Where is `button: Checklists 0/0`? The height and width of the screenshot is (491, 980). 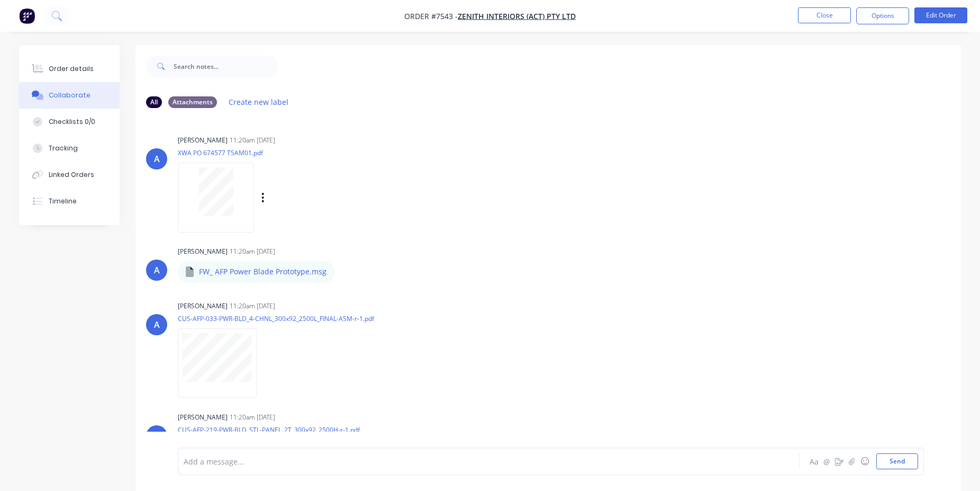
button: Checklists 0/0 is located at coordinates (69, 122).